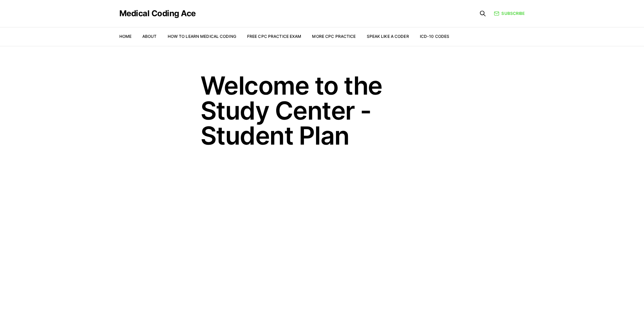 The width and height of the screenshot is (644, 322). I want to click on a: Subscribe, so click(509, 14).